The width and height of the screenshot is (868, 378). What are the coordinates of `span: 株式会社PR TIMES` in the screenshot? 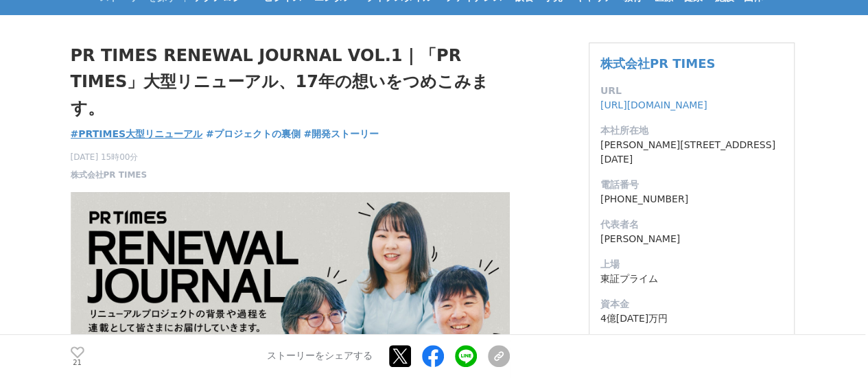 It's located at (109, 175).